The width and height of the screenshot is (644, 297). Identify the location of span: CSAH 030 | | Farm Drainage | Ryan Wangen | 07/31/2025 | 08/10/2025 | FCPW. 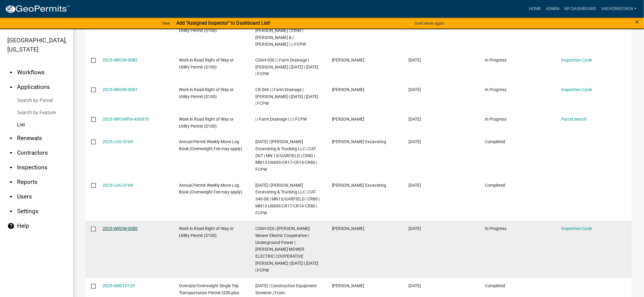
(287, 67).